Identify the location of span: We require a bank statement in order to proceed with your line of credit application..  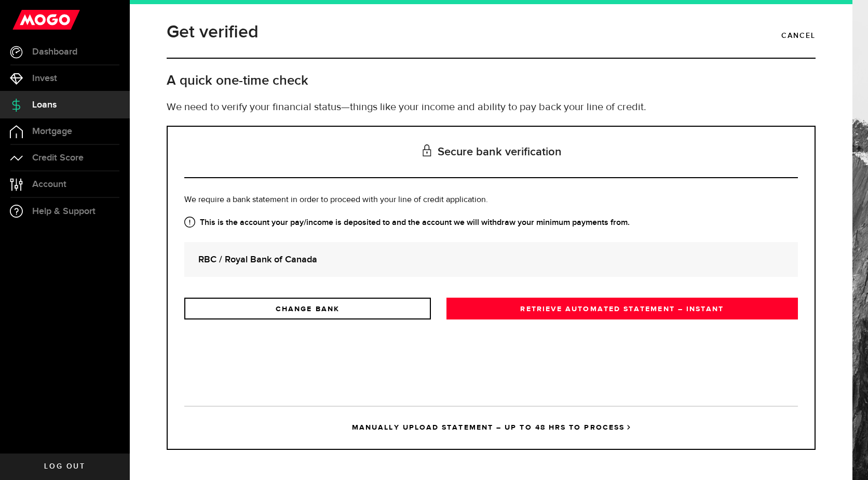
(336, 200).